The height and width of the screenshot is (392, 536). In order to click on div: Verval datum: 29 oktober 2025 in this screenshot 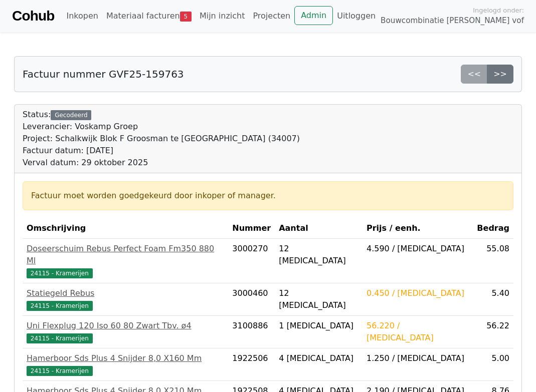, I will do `click(161, 163)`.